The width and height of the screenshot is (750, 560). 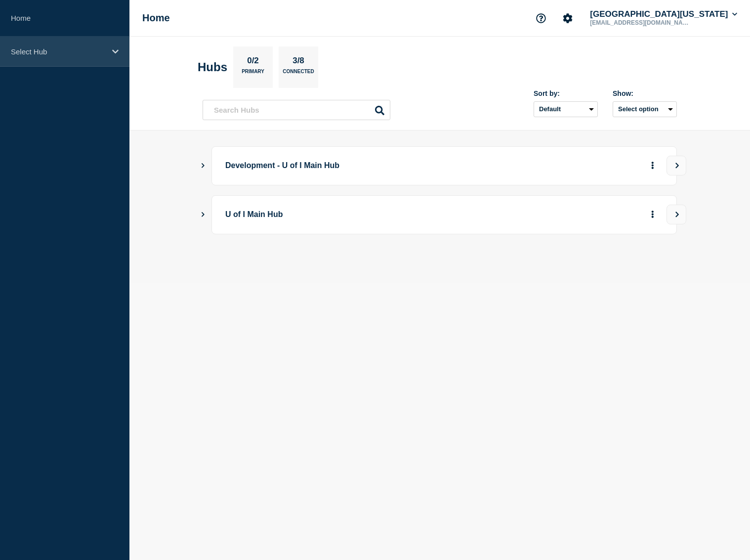 I want to click on input: Search Hubs, so click(x=297, y=109).